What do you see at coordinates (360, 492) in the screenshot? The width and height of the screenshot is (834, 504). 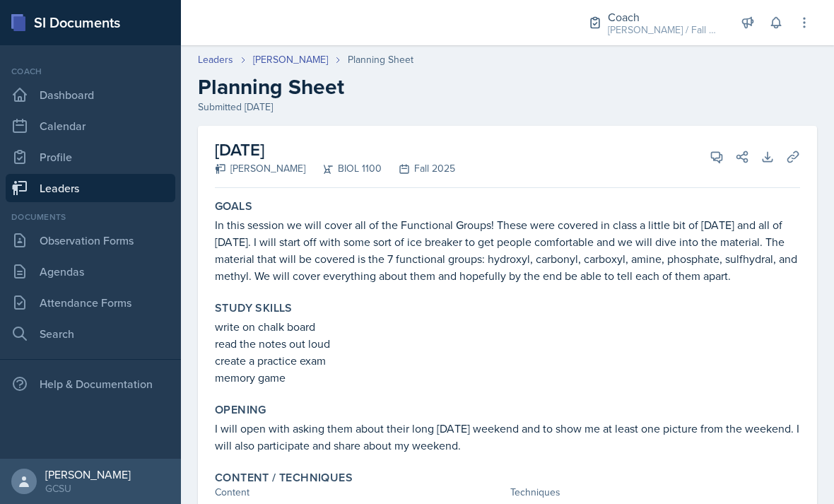 I see `div: Content` at bounding box center [360, 492].